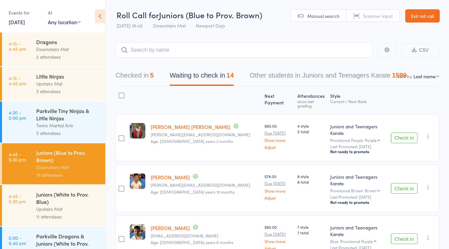  I want to click on div: At, so click(64, 13).